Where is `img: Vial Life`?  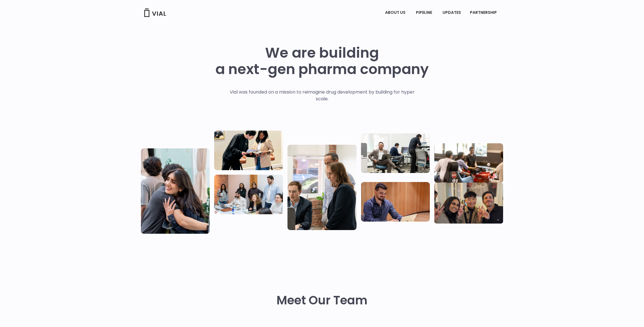 img: Vial Life is located at coordinates (175, 191).